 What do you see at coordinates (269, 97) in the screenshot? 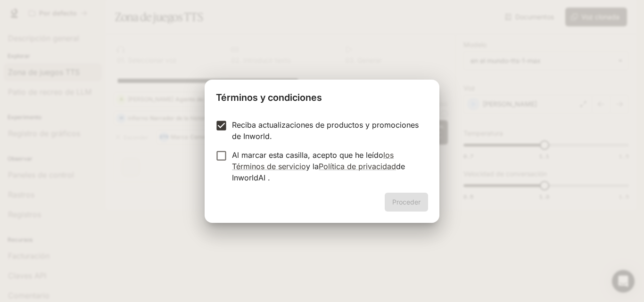
I see `font: Términos y condiciones` at bounding box center [269, 97].